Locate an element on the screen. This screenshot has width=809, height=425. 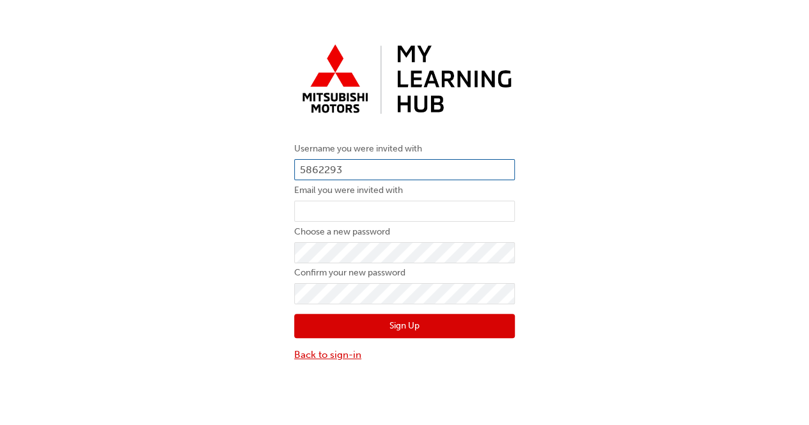
label: Confirm your new password is located at coordinates (404, 273).